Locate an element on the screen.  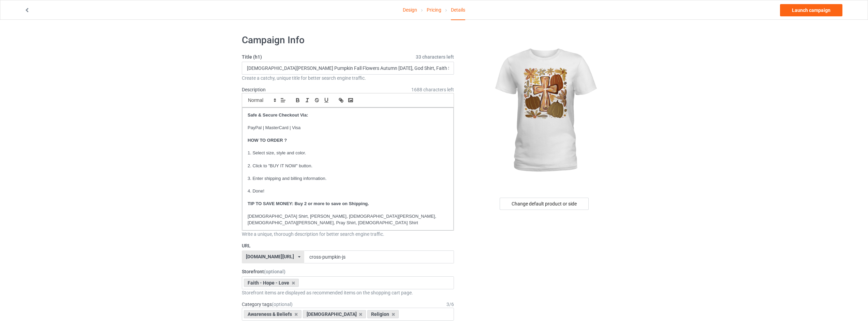
strong: TIP TO SAVE MONEY: Buy 2 or more to save on Shipping. is located at coordinates (308, 203).